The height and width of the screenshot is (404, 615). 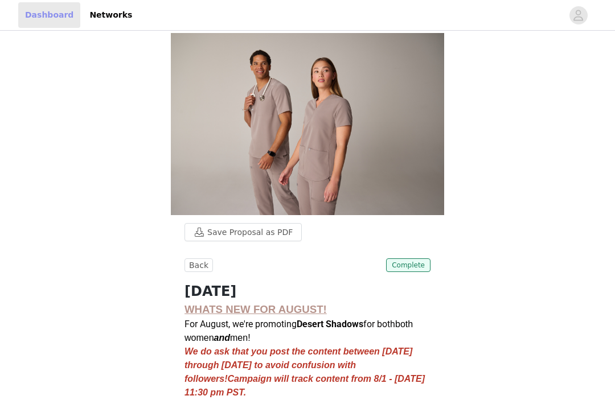 I want to click on span: For August, we're promoting for both, so click(x=298, y=331).